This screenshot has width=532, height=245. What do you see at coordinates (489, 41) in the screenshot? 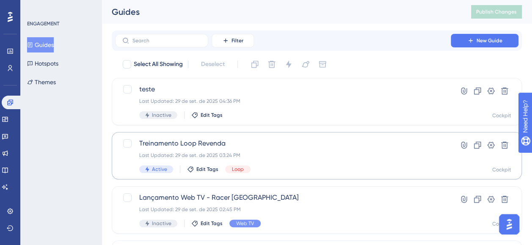
I see `span: New Guide` at bounding box center [489, 41].